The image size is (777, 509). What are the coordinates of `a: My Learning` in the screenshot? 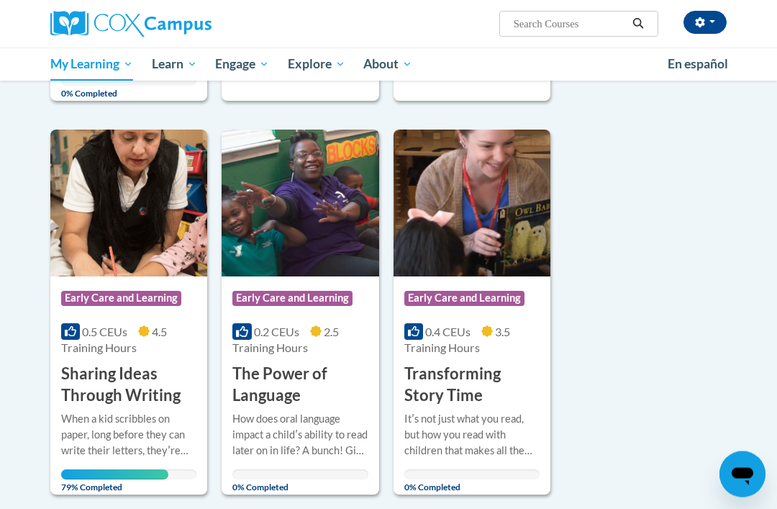 It's located at (91, 64).